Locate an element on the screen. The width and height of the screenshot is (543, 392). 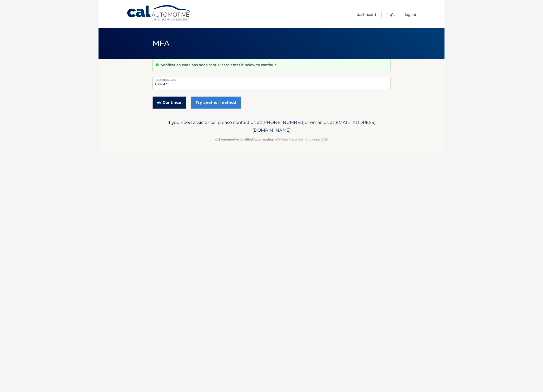
a: Cal Automotive is located at coordinates (159, 13).